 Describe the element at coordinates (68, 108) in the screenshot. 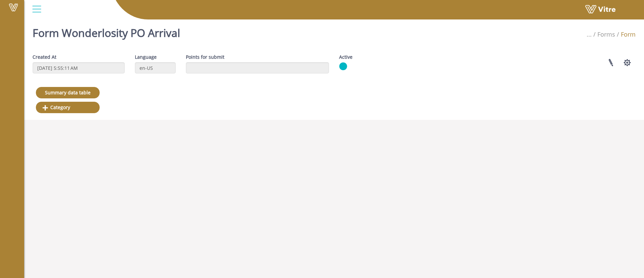

I see `a: Category` at that location.